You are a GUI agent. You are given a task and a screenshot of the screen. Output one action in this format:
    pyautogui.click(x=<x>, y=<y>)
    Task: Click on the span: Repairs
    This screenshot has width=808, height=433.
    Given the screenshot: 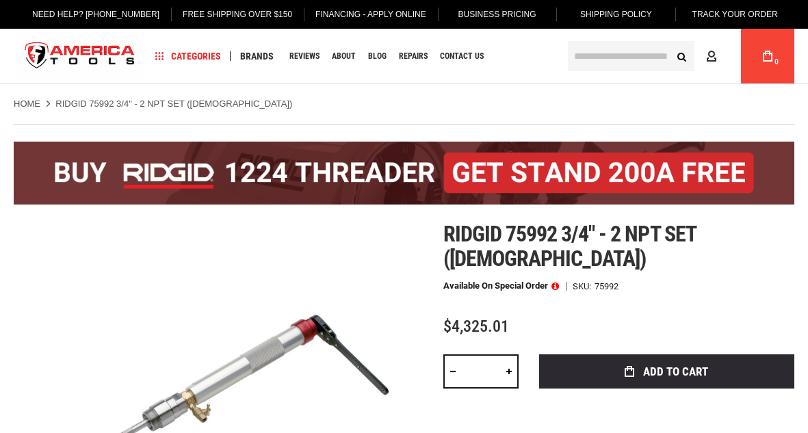 What is the action you would take?
    pyautogui.click(x=413, y=56)
    